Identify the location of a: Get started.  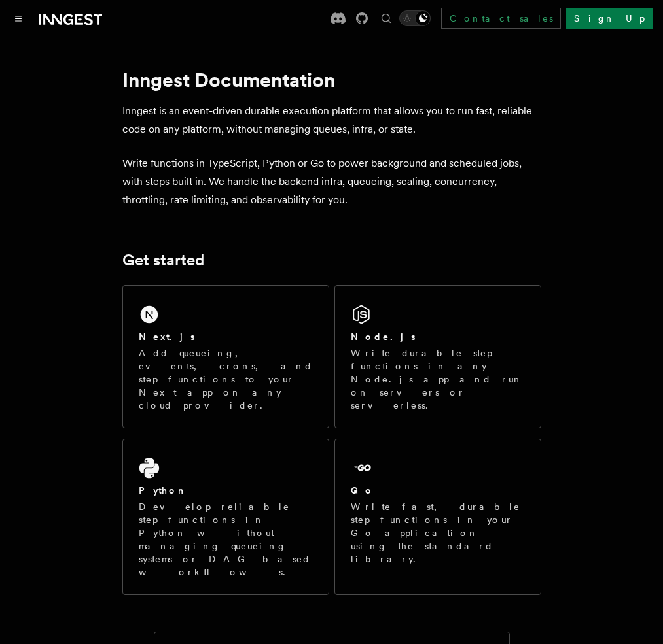
(163, 260).